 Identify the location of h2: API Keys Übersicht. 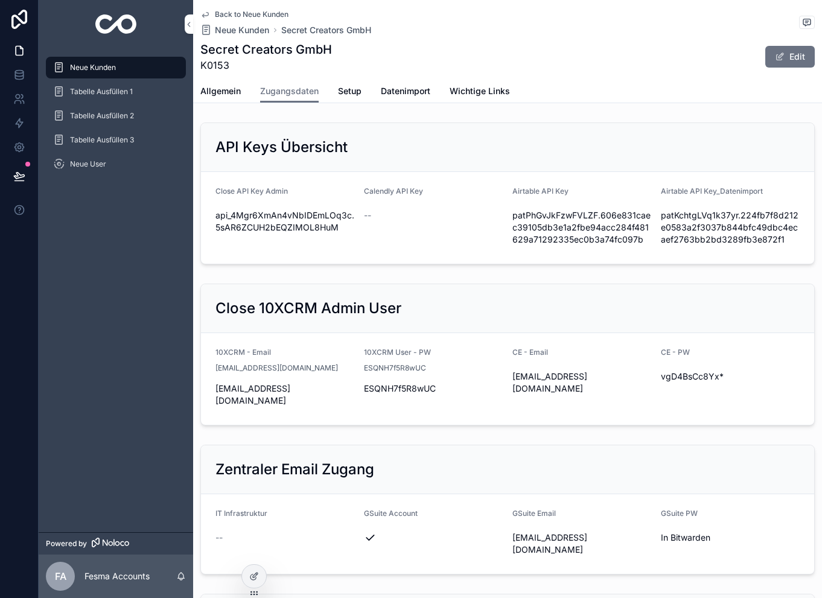
(281, 147).